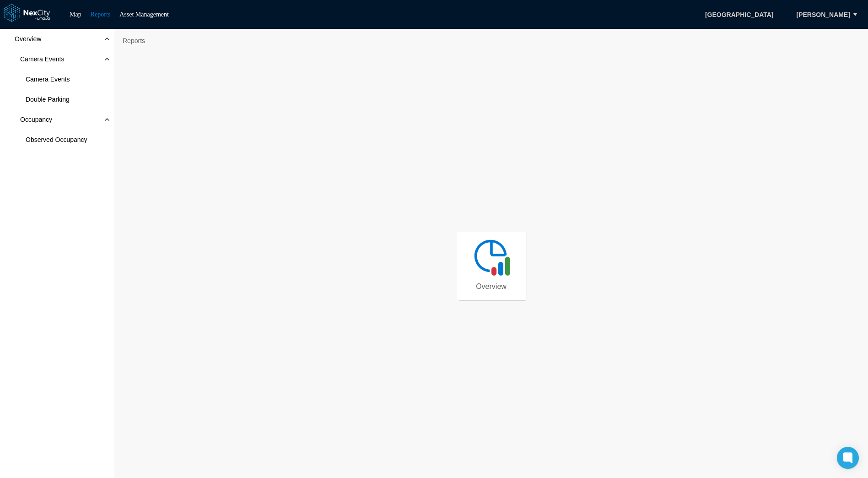  Describe the element at coordinates (36, 120) in the screenshot. I see `span: Occupancy` at that location.